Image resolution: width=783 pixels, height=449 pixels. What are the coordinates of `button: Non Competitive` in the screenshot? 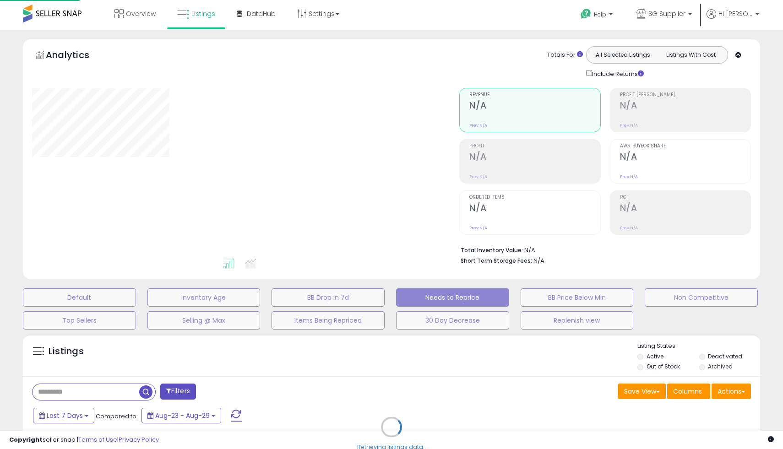 It's located at (701, 298).